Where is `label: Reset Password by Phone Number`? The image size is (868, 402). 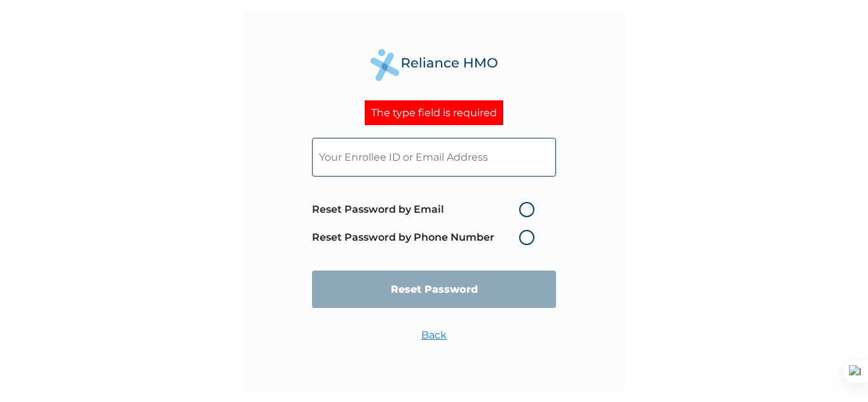
label: Reset Password by Phone Number is located at coordinates (426, 238).